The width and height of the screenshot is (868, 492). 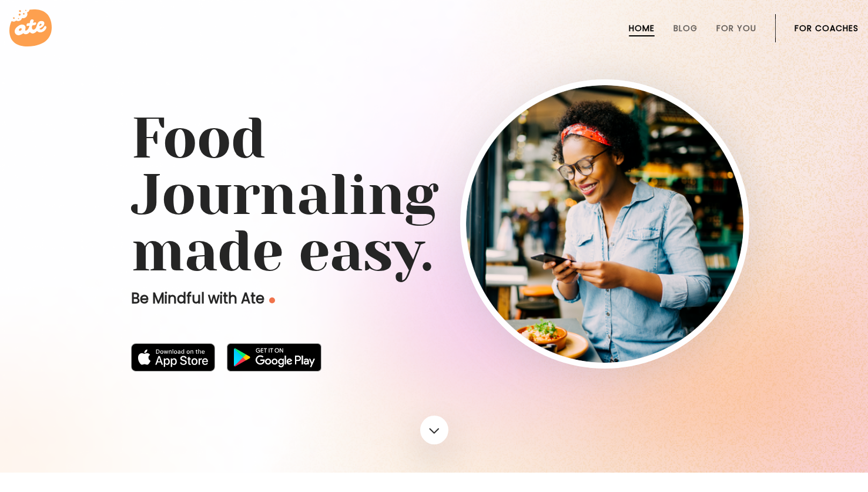 I want to click on a: For You, so click(x=736, y=28).